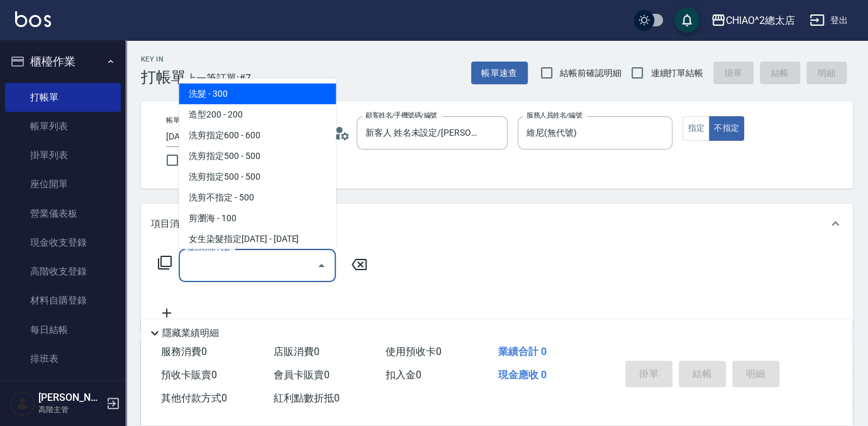  Describe the element at coordinates (760, 20) in the screenshot. I see `div: CHIAO^2總太店` at that location.